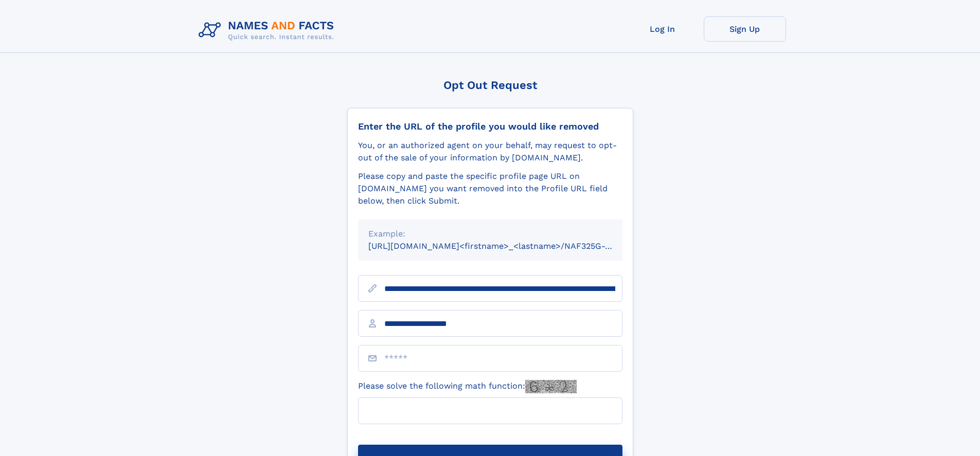 This screenshot has height=456, width=980. What do you see at coordinates (269, 30) in the screenshot?
I see `img: Logo Names and Facts` at bounding box center [269, 30].